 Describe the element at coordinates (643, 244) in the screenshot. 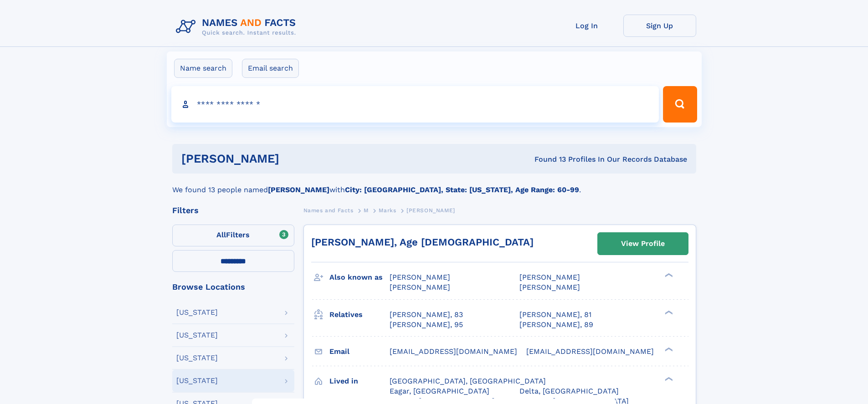

I see `a: View Profile` at that location.